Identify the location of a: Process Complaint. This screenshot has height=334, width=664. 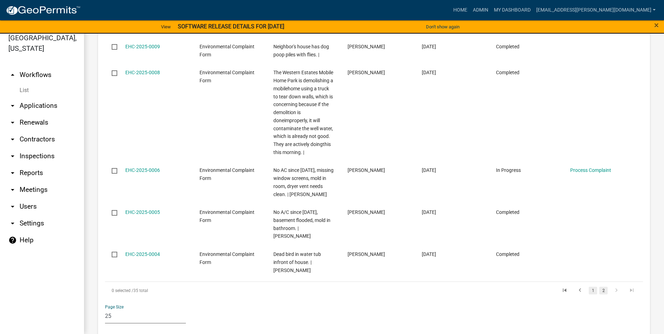
(590, 170).